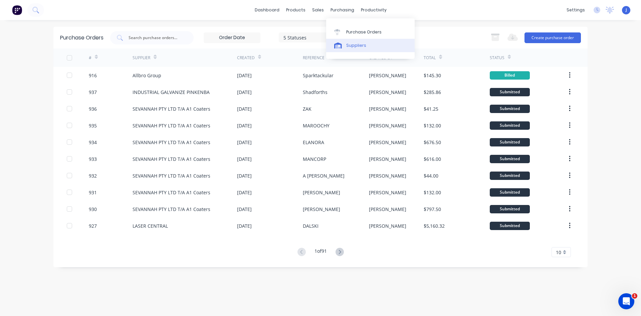  What do you see at coordinates (430, 58) in the screenshot?
I see `div: Total` at bounding box center [430, 58].